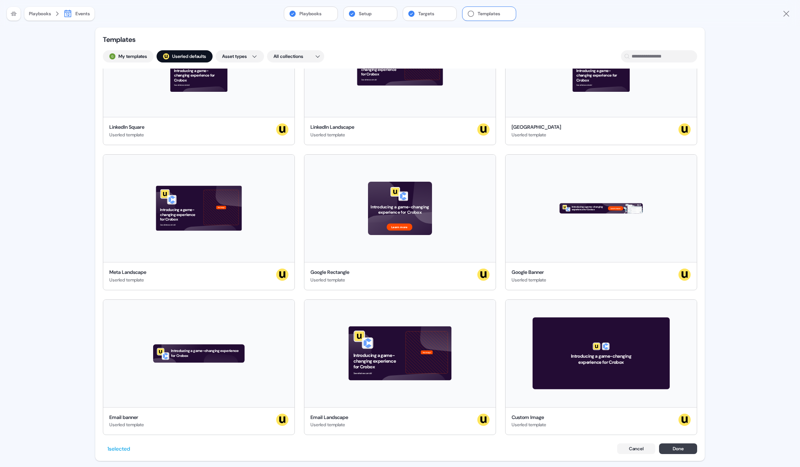 This screenshot has width=800, height=467. Describe the element at coordinates (184, 56) in the screenshot. I see `button: userled logo;Userled defaults` at that location.